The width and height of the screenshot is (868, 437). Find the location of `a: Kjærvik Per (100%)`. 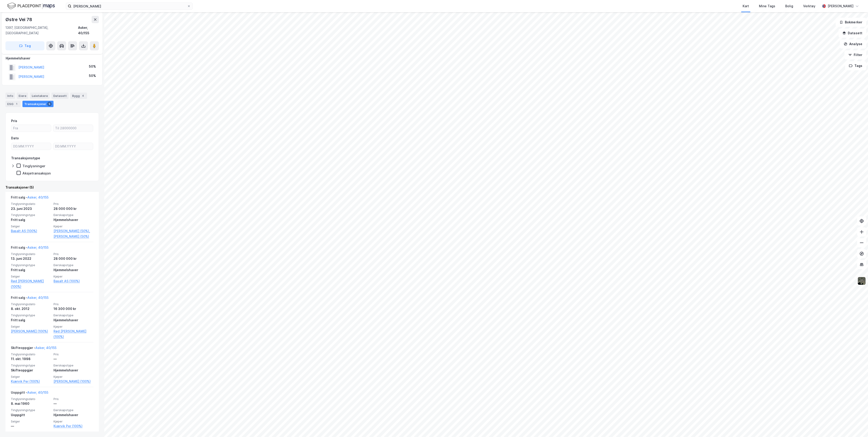

a: Kjærvik Per (100%) is located at coordinates (74, 426).